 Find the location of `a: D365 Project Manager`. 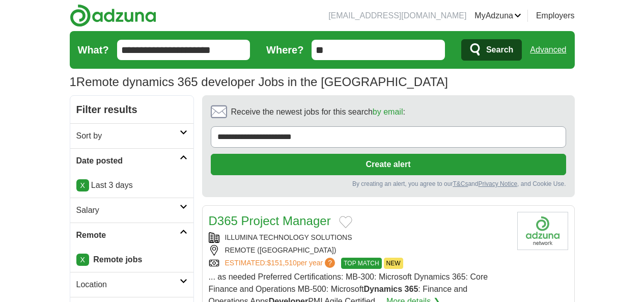

a: D365 Project Manager is located at coordinates (270, 220).